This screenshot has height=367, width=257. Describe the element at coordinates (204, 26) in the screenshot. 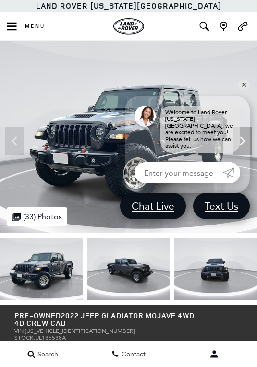

I see `button: Open the inventory search` at that location.